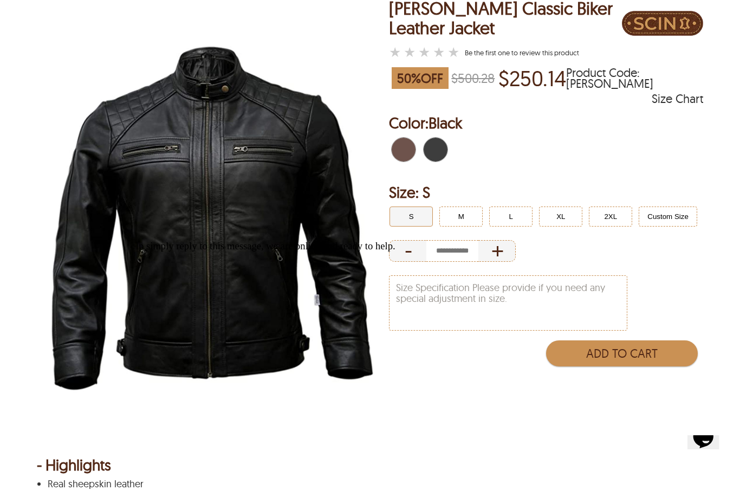  Describe the element at coordinates (511, 216) in the screenshot. I see `button: Click to select L` at that location.